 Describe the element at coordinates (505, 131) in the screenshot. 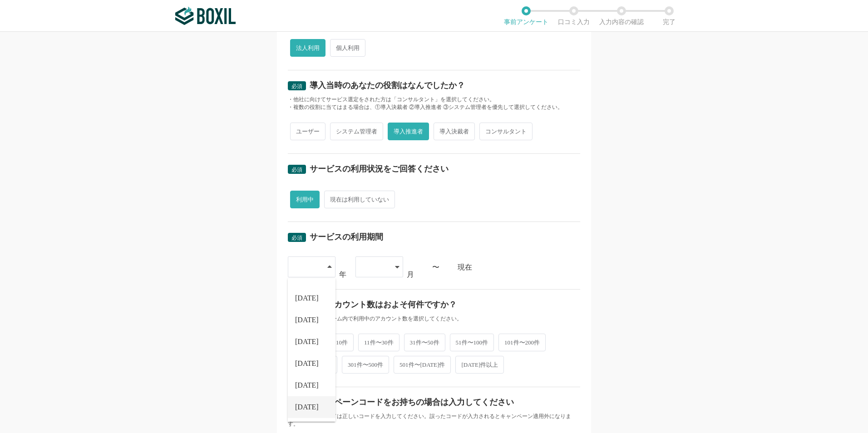

I see `span: コンサルタント` at that location.